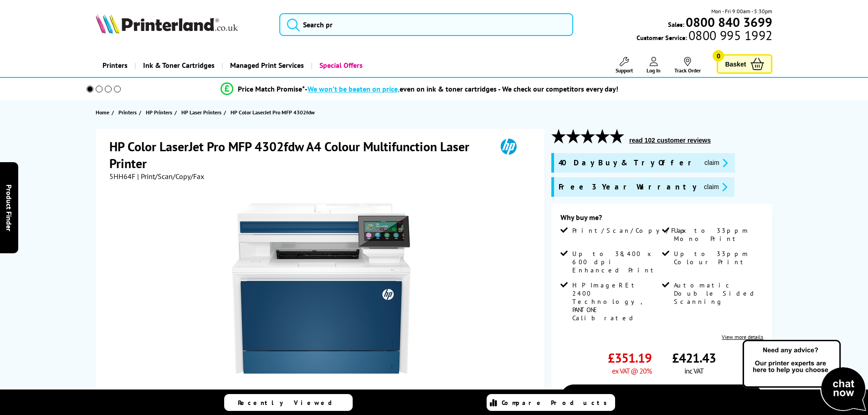 Image resolution: width=868 pixels, height=415 pixels. Describe the element at coordinates (298, 155) in the screenshot. I see `h1: HP Color LaserJet Pro MFP 4302fdw A4 Colour Multifunction Laser Printer` at that location.